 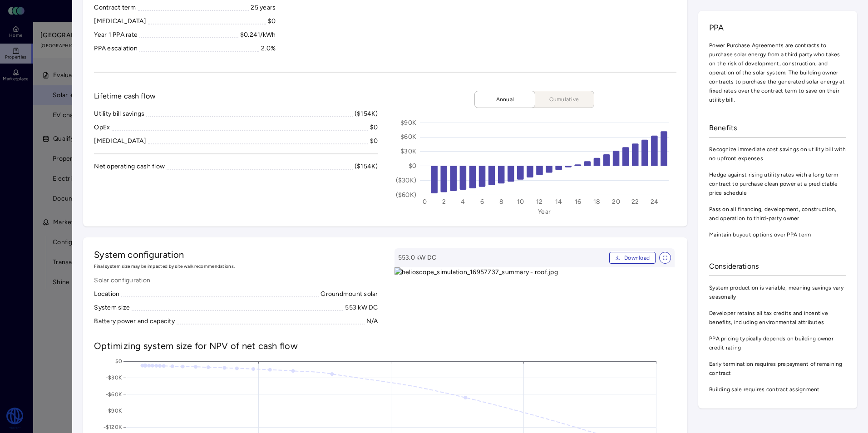 I want to click on div: Contract term, so click(x=115, y=8).